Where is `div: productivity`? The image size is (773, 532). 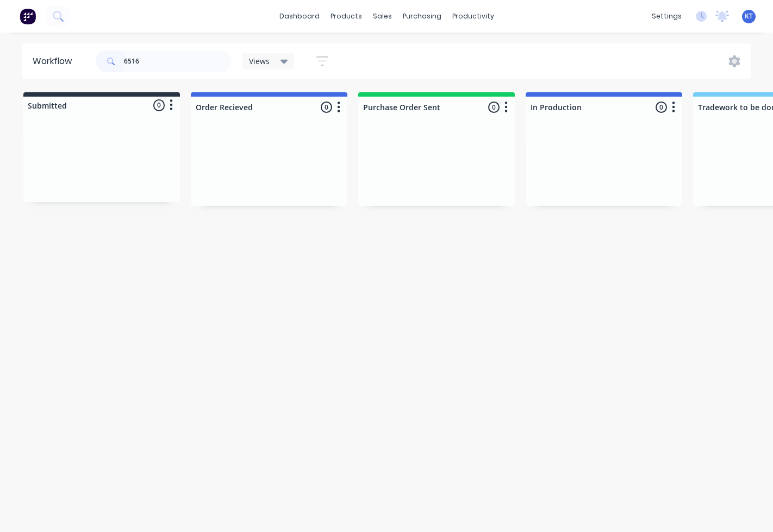
div: productivity is located at coordinates (473, 17).